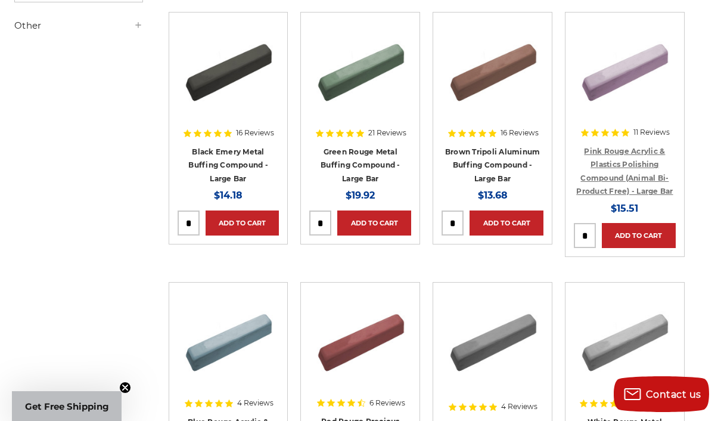  I want to click on span: $15.51, so click(625, 208).